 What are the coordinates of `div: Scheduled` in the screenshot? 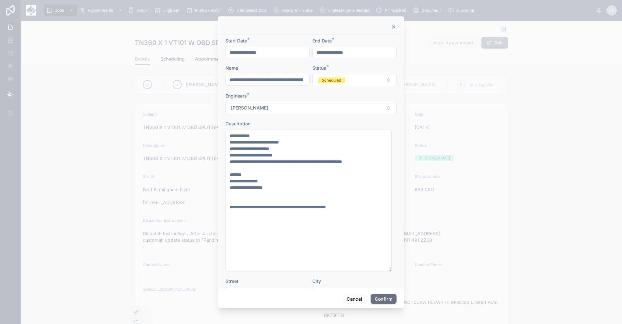 It's located at (331, 80).